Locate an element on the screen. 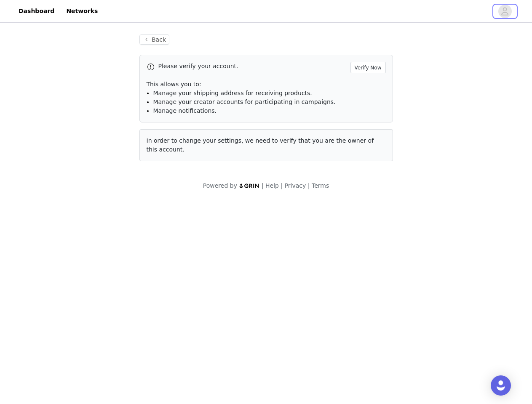 This screenshot has width=532, height=404. button: Verify Now is located at coordinates (368, 68).